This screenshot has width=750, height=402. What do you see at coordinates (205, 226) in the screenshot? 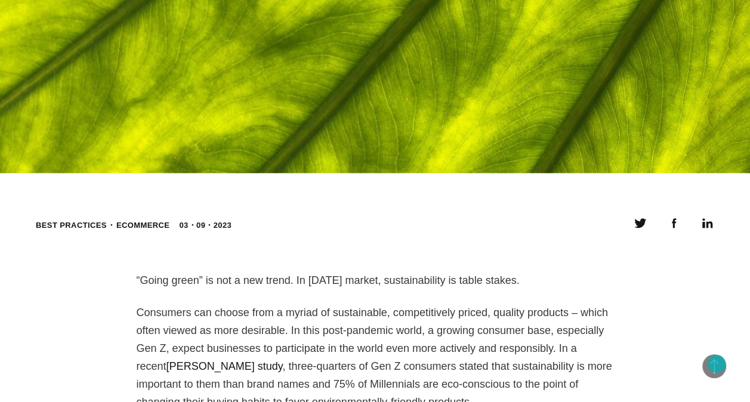
I see `time: 03・09・2023` at bounding box center [205, 226].